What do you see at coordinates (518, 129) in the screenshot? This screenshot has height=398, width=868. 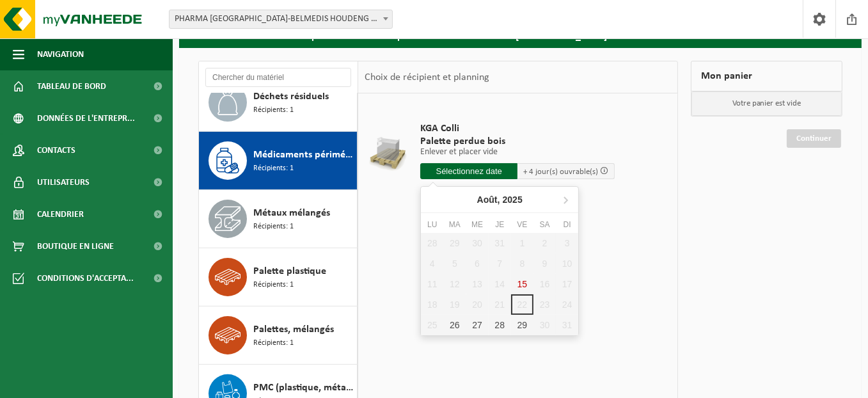 I see `span: KGA Colli` at bounding box center [518, 129].